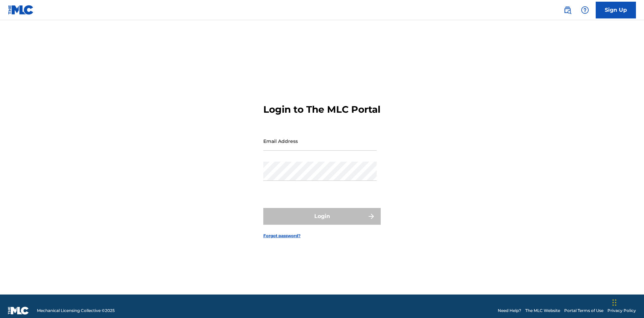 The image size is (644, 318). Describe the element at coordinates (18, 311) in the screenshot. I see `img: logo` at that location.